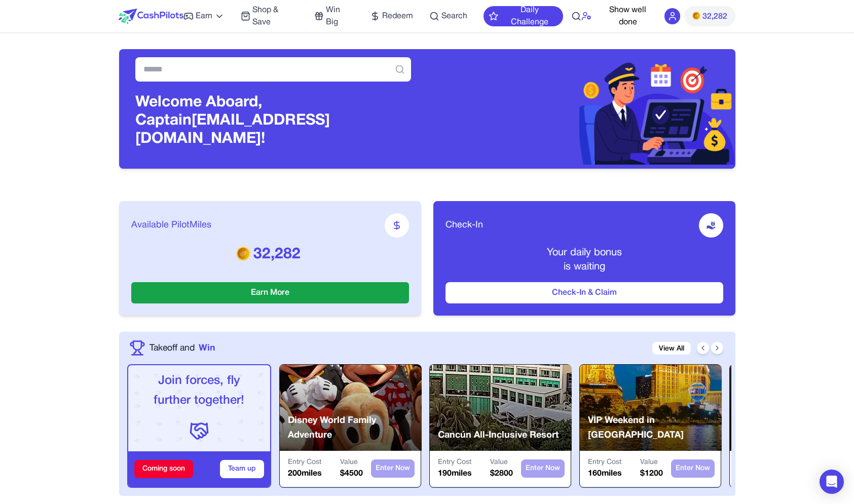 Image resolution: width=854 pixels, height=504 pixels. Describe the element at coordinates (151, 16) in the screenshot. I see `img: CashPilots Logo` at that location.